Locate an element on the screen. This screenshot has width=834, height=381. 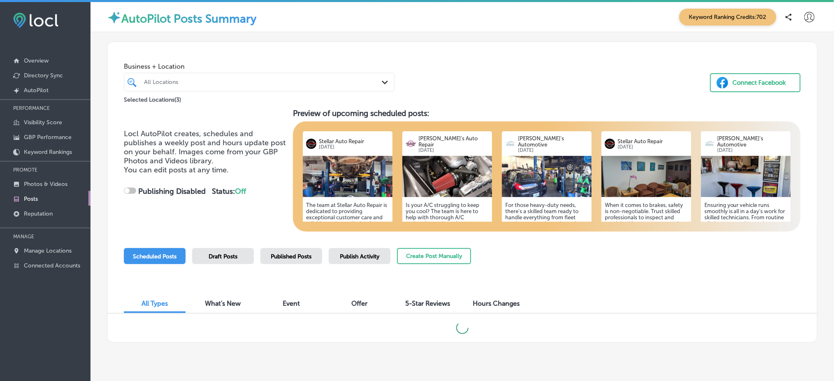
span: What's New is located at coordinates (223, 303).